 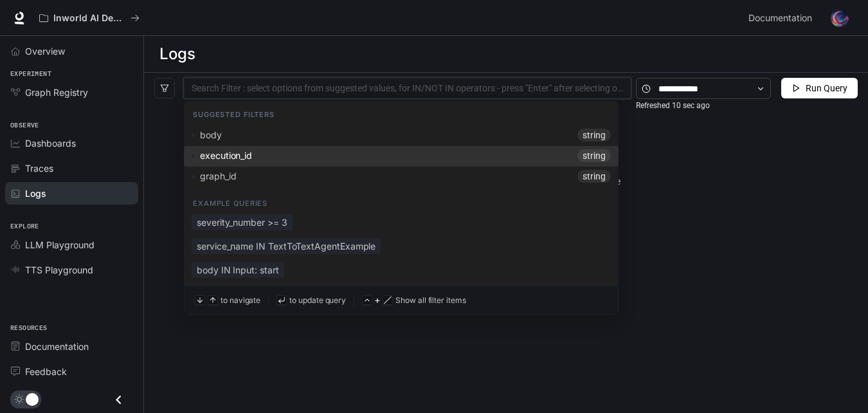 I want to click on p: Inworld AI Demos, so click(x=89, y=18).